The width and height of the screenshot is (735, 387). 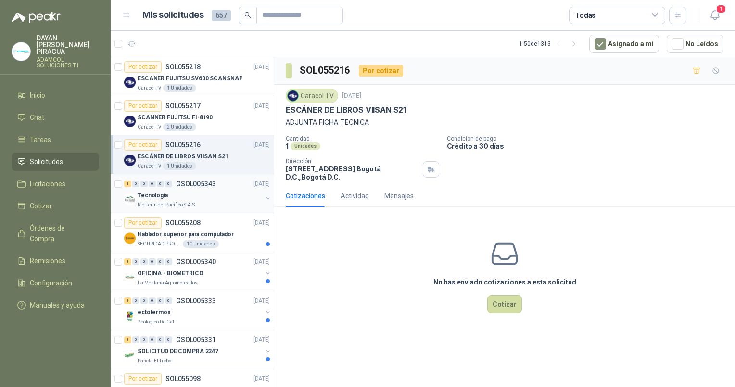 What do you see at coordinates (183, 67) in the screenshot?
I see `p: SOL055218` at bounding box center [183, 67].